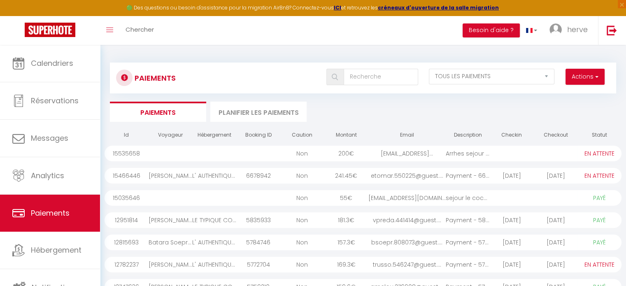 This screenshot has width=626, height=286. What do you see at coordinates (126, 153) in the screenshot?
I see `div: 15535658` at bounding box center [126, 153].